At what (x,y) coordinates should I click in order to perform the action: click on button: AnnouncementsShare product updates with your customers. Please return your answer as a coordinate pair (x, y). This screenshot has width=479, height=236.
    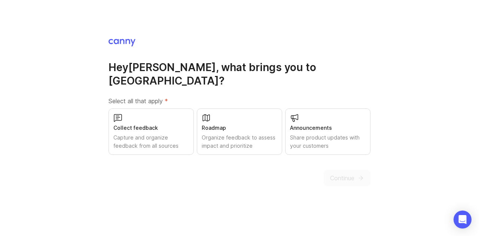
    Looking at the image, I should click on (328, 132).